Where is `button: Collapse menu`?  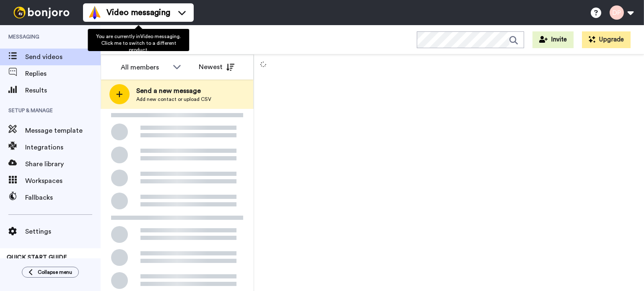 button: Collapse menu is located at coordinates (50, 272).